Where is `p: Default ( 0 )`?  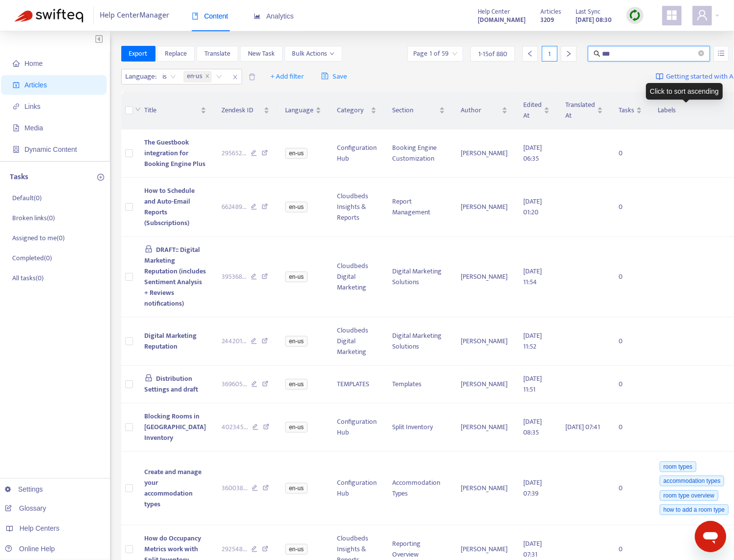
p: Default ( 0 ) is located at coordinates (27, 198).